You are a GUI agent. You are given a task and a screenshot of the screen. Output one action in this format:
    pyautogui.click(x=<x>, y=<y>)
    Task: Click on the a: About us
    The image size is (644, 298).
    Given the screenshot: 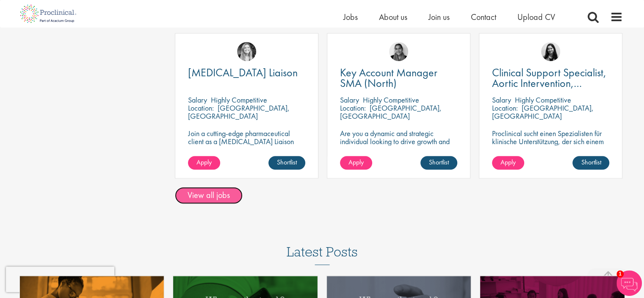 What is the action you would take?
    pyautogui.click(x=393, y=17)
    